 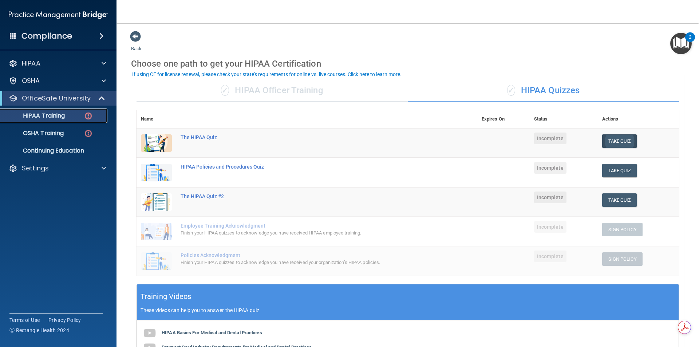 What do you see at coordinates (564, 119) in the screenshot?
I see `th: Status` at bounding box center [564, 119].